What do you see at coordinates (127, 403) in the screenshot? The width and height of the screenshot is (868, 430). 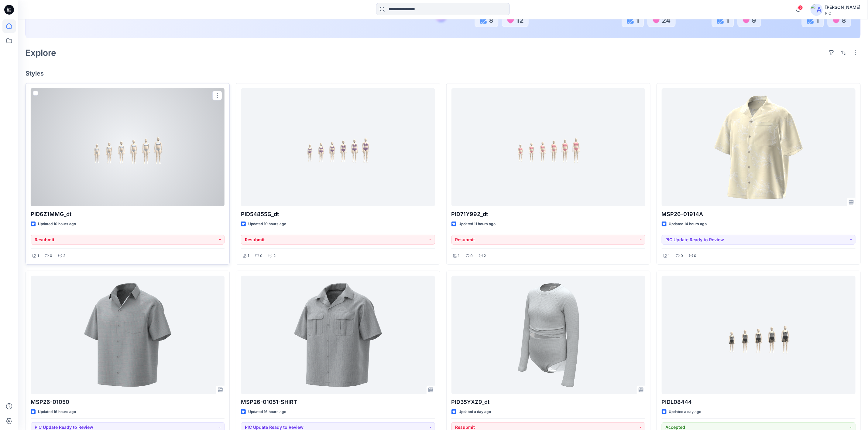 I see `p: MSP26-01050` at bounding box center [127, 403].